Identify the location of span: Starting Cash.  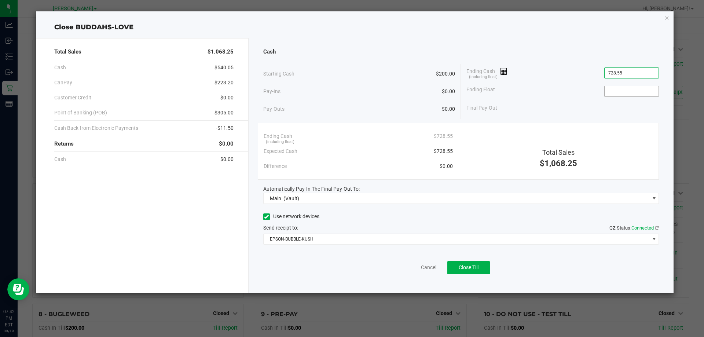
(279, 74).